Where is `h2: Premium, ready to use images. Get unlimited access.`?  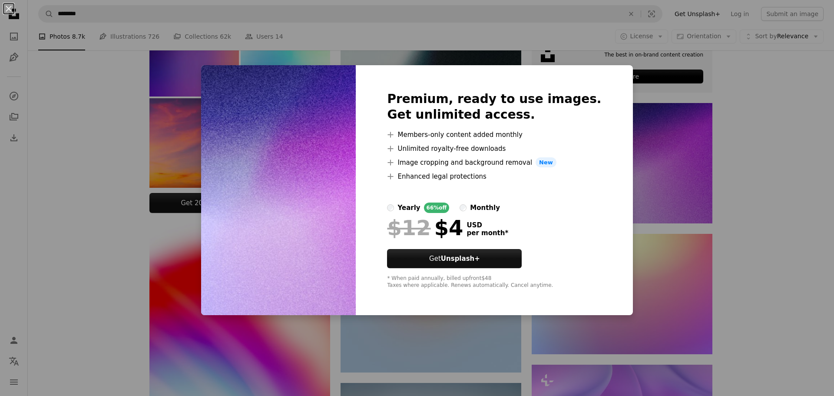
h2: Premium, ready to use images. Get unlimited access. is located at coordinates (494, 107).